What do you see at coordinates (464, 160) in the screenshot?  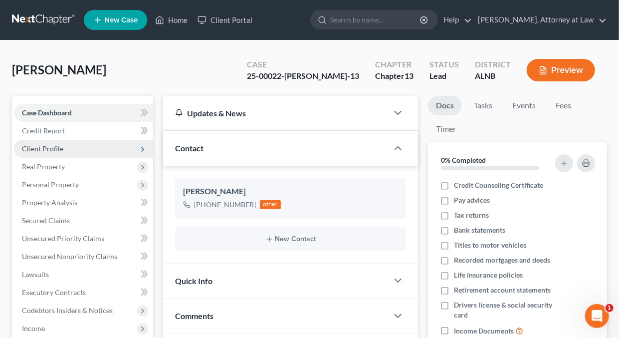 I see `strong: 0% Completed` at bounding box center [464, 160].